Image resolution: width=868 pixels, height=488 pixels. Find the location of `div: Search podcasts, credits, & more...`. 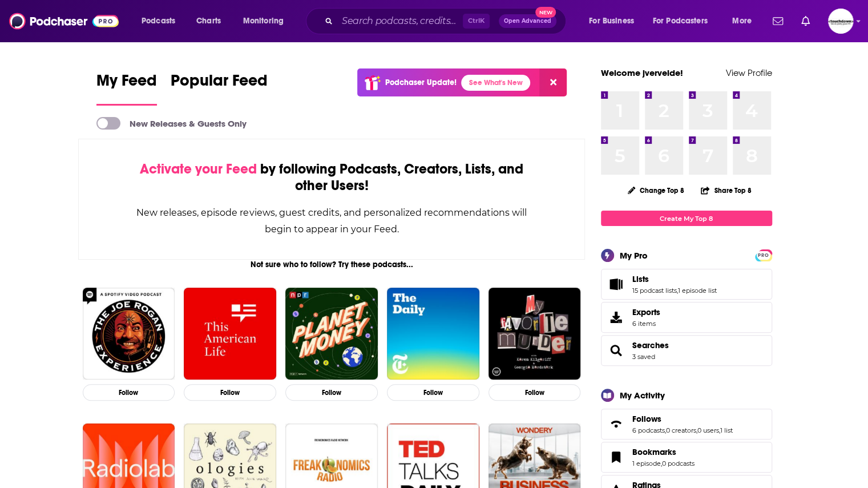

div: Search podcasts, credits, & more... is located at coordinates (447, 21).